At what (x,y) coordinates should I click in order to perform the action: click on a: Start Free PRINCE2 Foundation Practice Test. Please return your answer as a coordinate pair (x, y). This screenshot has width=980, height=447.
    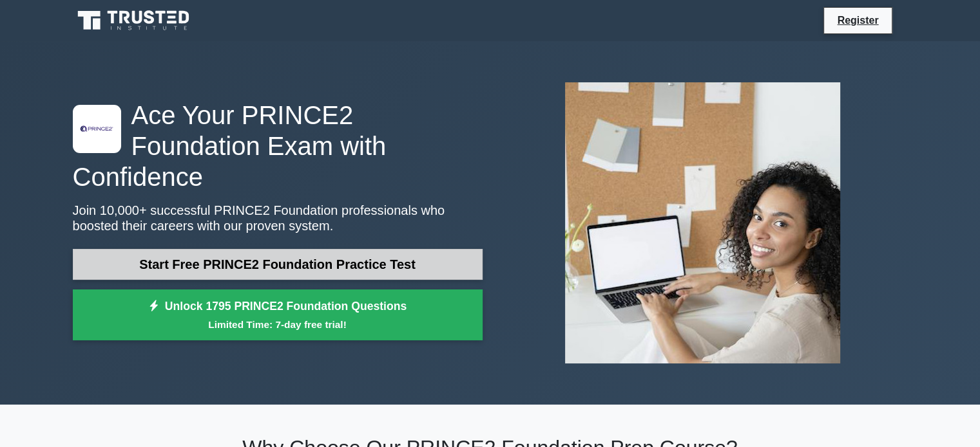
    Looking at the image, I should click on (277, 264).